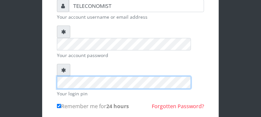 This screenshot has width=261, height=117. Describe the element at coordinates (130, 93) in the screenshot. I see `small: Your login pin` at that location.